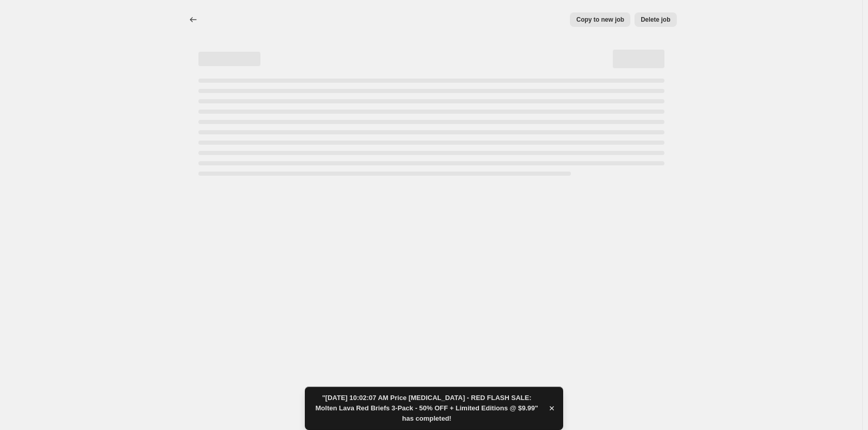  Describe the element at coordinates (655, 20) in the screenshot. I see `span: Delete job` at that location.